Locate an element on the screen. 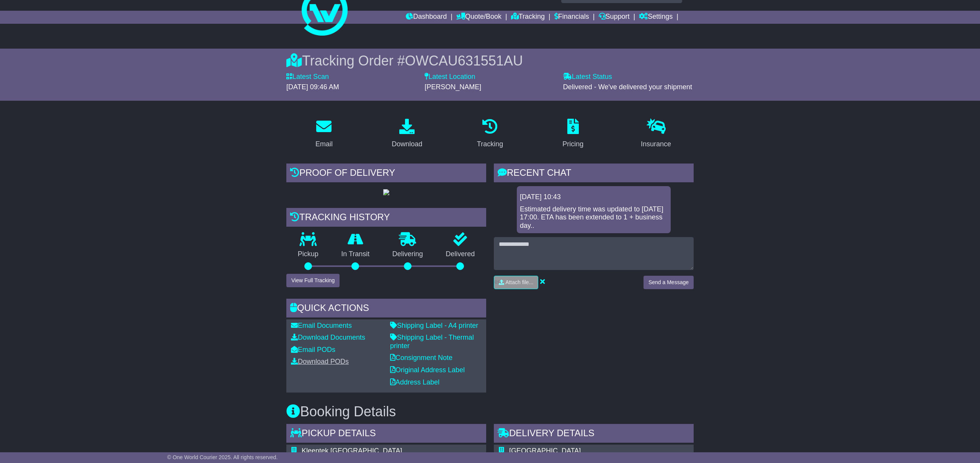 The height and width of the screenshot is (463, 980). a: Original Address Label is located at coordinates (427, 370).